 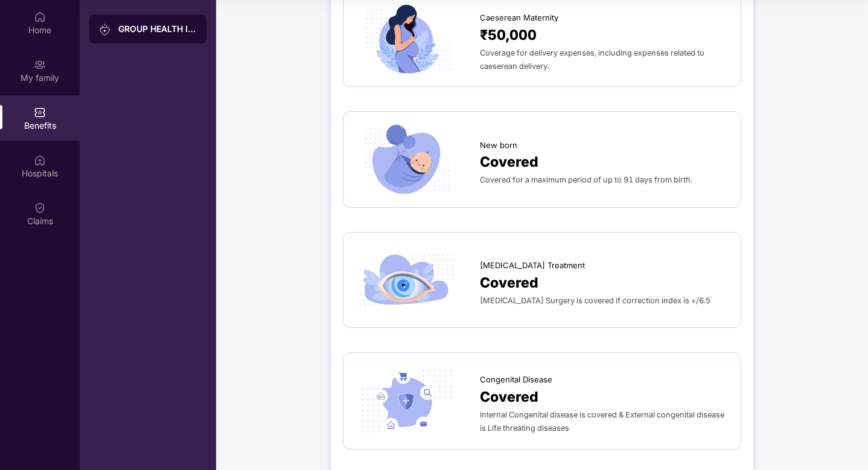 What do you see at coordinates (499, 145) in the screenshot?
I see `span: New born` at bounding box center [499, 145].